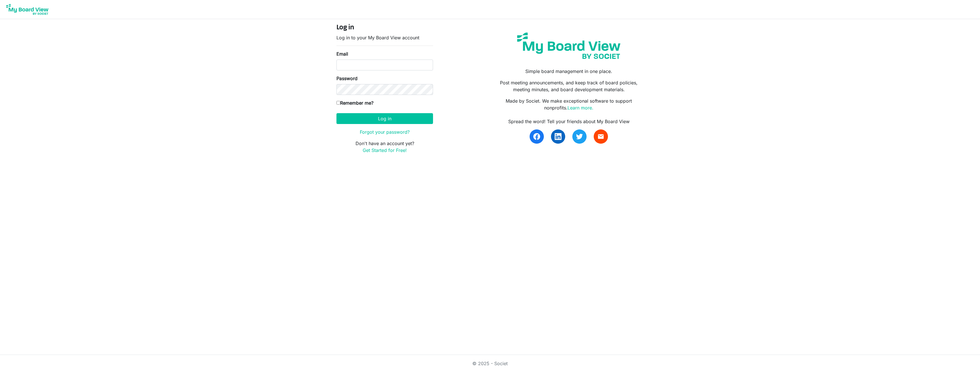  Describe the element at coordinates (601, 137) in the screenshot. I see `a: email` at that location.